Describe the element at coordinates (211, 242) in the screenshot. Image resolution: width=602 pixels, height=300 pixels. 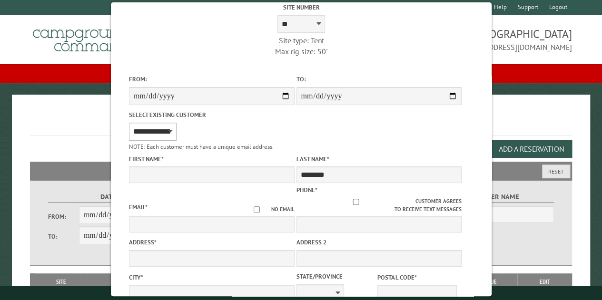
I see `label: Address` at that location.